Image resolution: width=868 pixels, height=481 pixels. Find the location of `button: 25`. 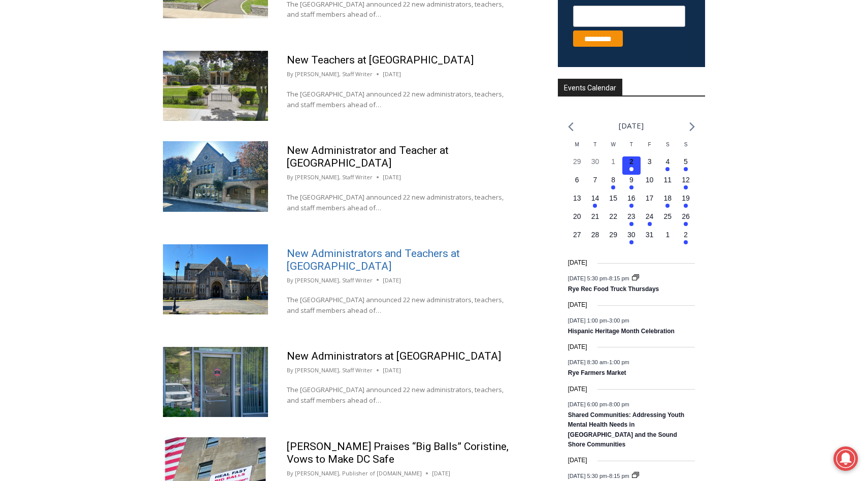

button: 25 is located at coordinates (667, 220).